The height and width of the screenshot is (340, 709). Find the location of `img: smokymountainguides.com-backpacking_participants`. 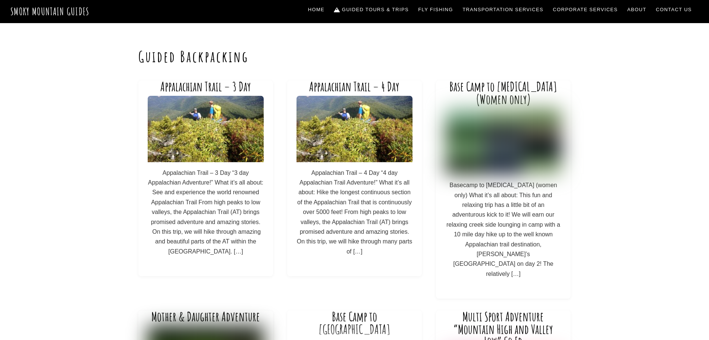

img: smokymountainguides.com-backpacking_participants is located at coordinates (503, 141).